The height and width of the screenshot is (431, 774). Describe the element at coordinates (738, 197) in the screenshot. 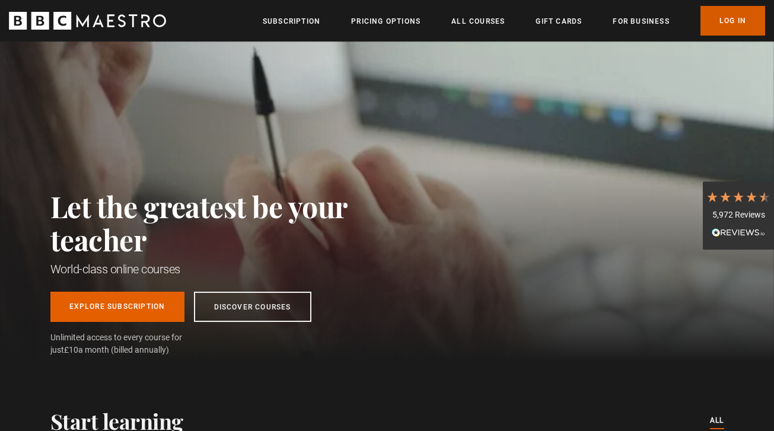

I see `div: 4.7 Stars` at that location.